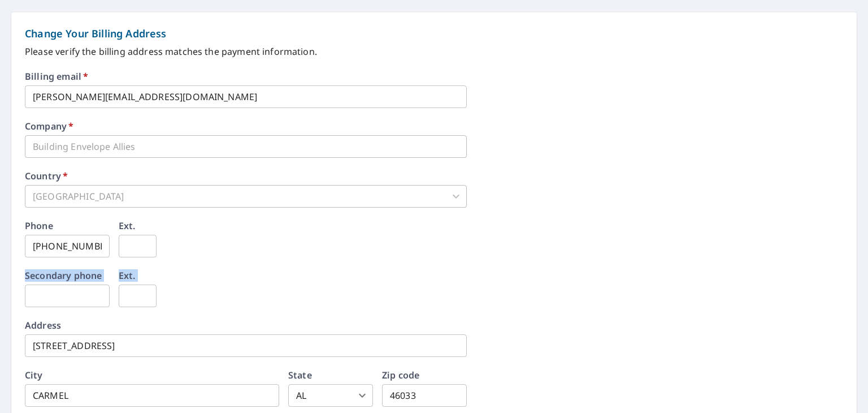 This screenshot has height=413, width=868. I want to click on label: Secondary phone, so click(64, 275).